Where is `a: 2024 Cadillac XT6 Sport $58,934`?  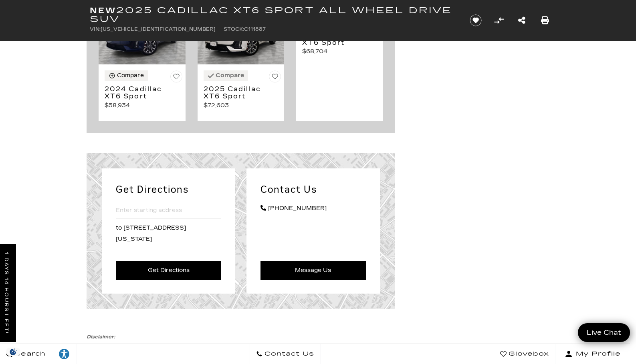 a: 2024 Cadillac XT6 Sport $58,934 is located at coordinates (144, 98).